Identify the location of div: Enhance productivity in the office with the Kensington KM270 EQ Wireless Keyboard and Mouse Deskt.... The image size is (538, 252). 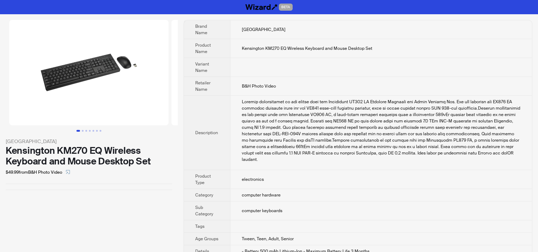
(381, 130).